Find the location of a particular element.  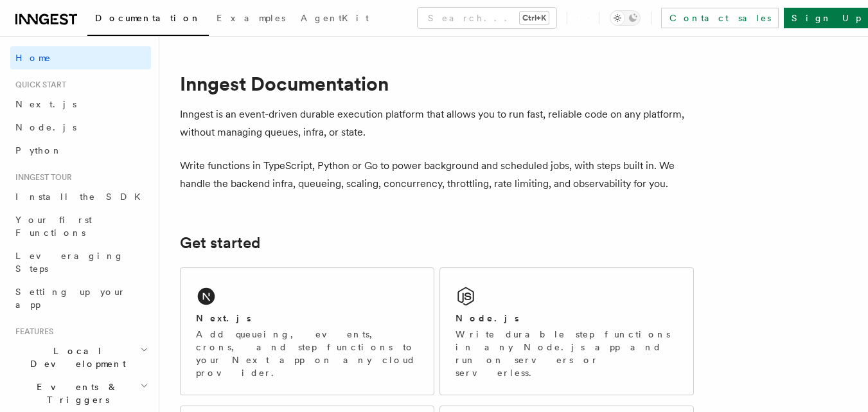

button: Toggle dark mode is located at coordinates (625, 18).